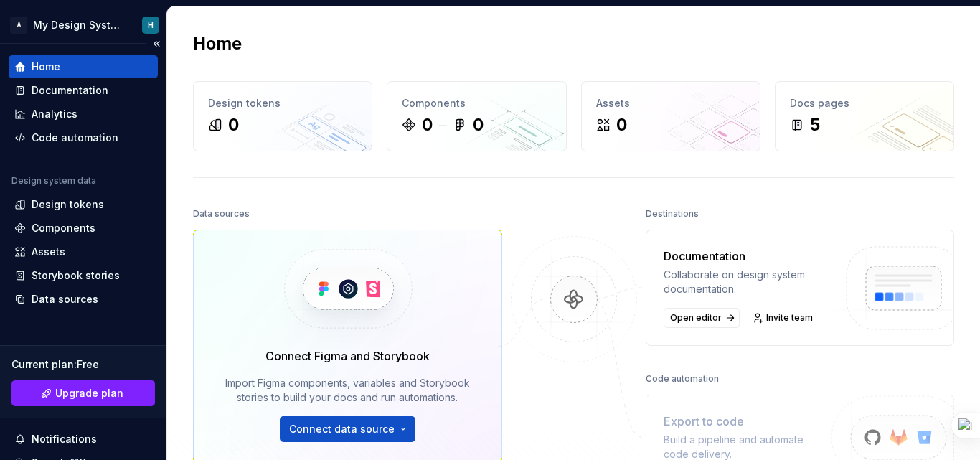 The height and width of the screenshot is (460, 980). What do you see at coordinates (83, 114) in the screenshot?
I see `a: Analytics` at bounding box center [83, 114].